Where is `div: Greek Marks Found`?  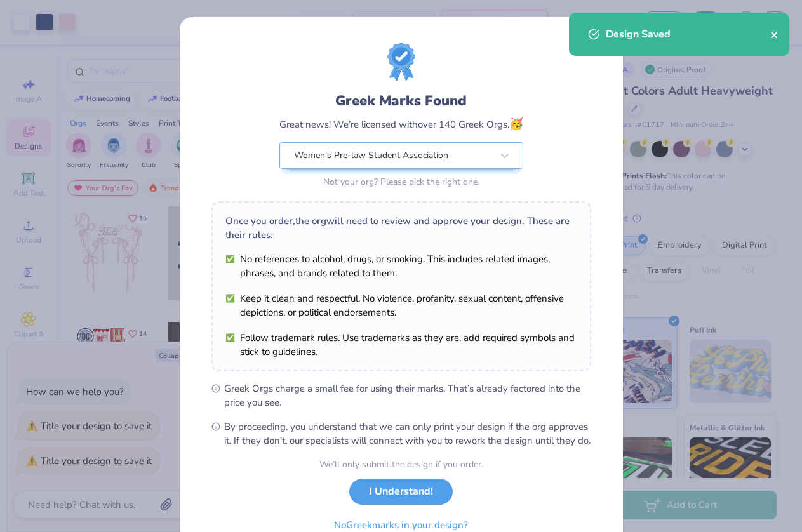 div: Greek Marks Found is located at coordinates (401, 101).